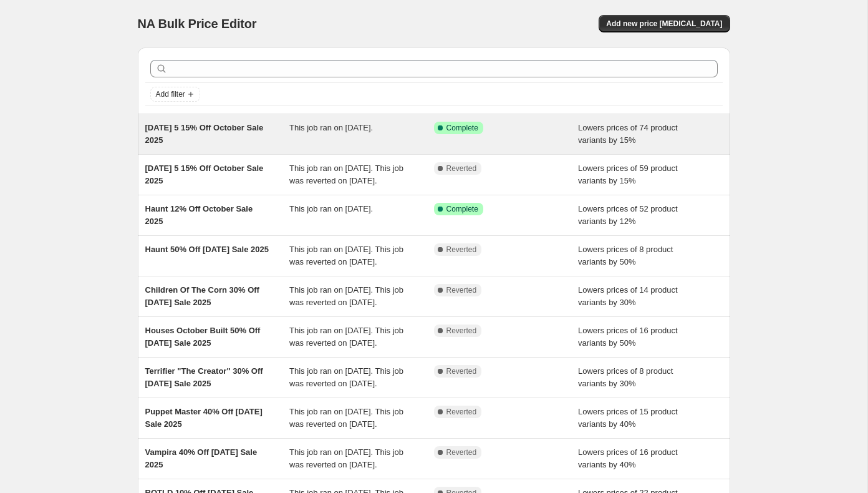  I want to click on span: Add filter, so click(171, 94).